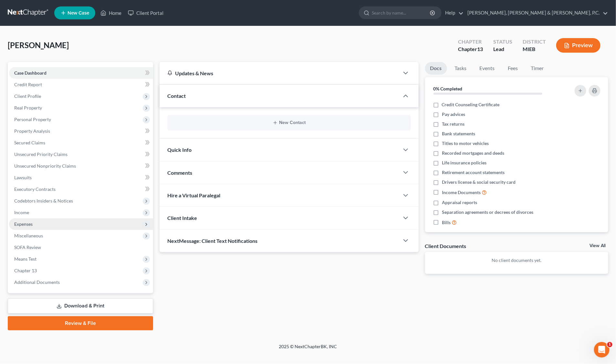 This screenshot has height=364, width=616. I want to click on span: Drivers license & social security card, so click(479, 182).